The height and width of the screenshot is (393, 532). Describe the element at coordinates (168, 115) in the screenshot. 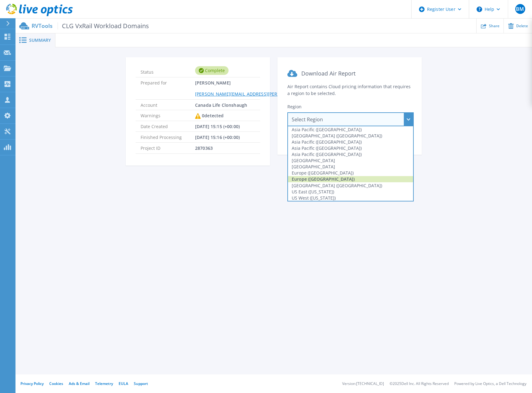

I see `span: Warnings` at that location.